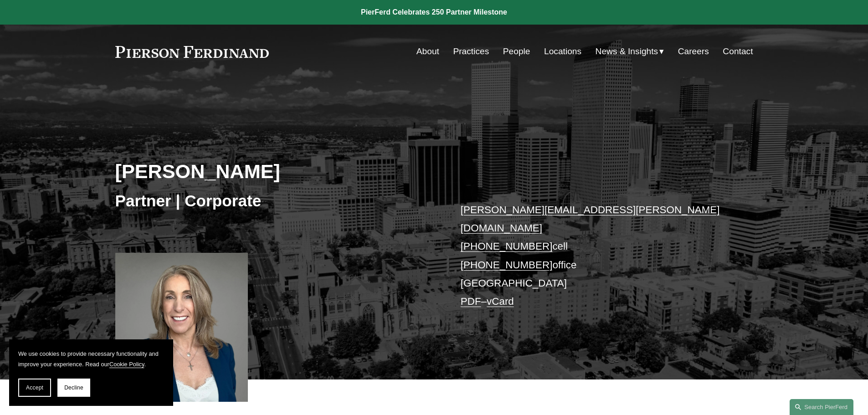  Describe the element at coordinates (627, 51) in the screenshot. I see `span: News & Insights` at that location.